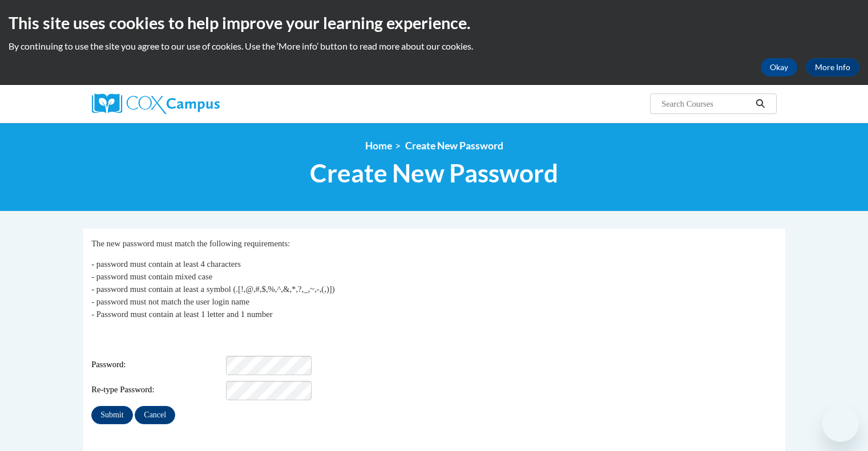  Describe the element at coordinates (706, 104) in the screenshot. I see `input: Search Courses` at that location.